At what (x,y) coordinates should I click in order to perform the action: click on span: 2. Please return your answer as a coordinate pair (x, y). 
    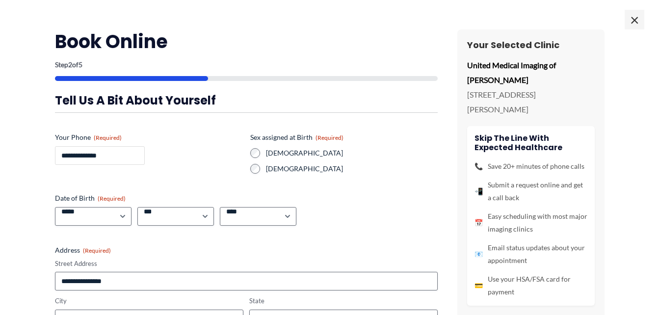
    Looking at the image, I should click on (70, 64).